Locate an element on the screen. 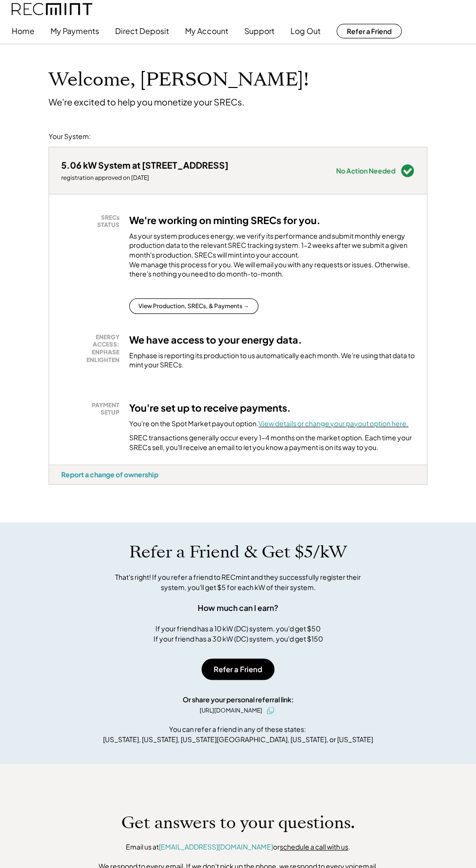 The image size is (476, 868). div: Your System: is located at coordinates (69, 137).